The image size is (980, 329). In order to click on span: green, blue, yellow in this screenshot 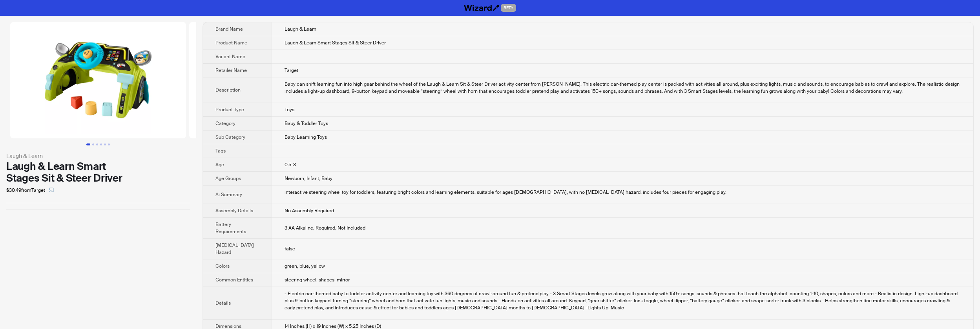, I will do `click(304, 266)`.